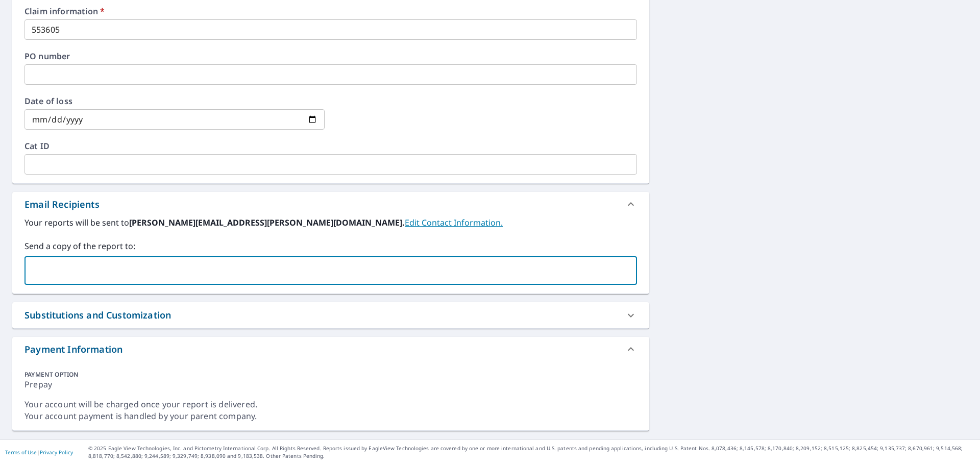 Image resolution: width=980 pixels, height=465 pixels. Describe the element at coordinates (330, 223) in the screenshot. I see `label: Your reports will be sent to` at that location.